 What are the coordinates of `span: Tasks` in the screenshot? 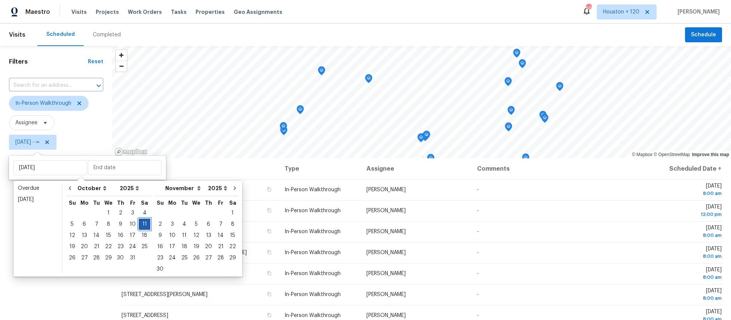 It's located at (179, 12).